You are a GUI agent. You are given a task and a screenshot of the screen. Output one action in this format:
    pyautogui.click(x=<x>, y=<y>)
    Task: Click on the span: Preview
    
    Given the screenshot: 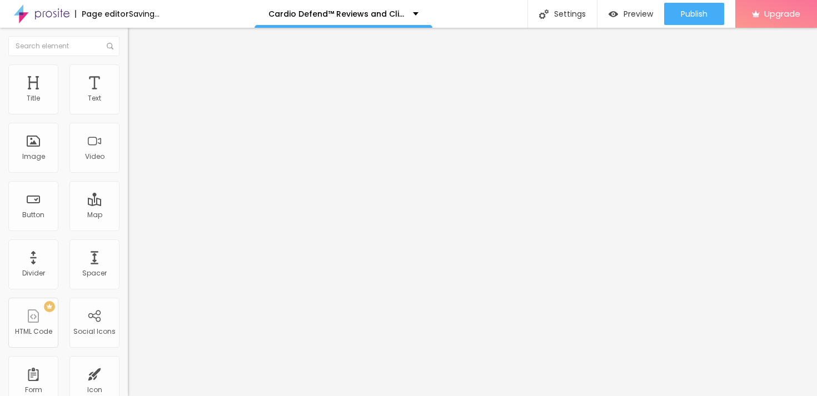 What is the action you would take?
    pyautogui.click(x=638, y=14)
    